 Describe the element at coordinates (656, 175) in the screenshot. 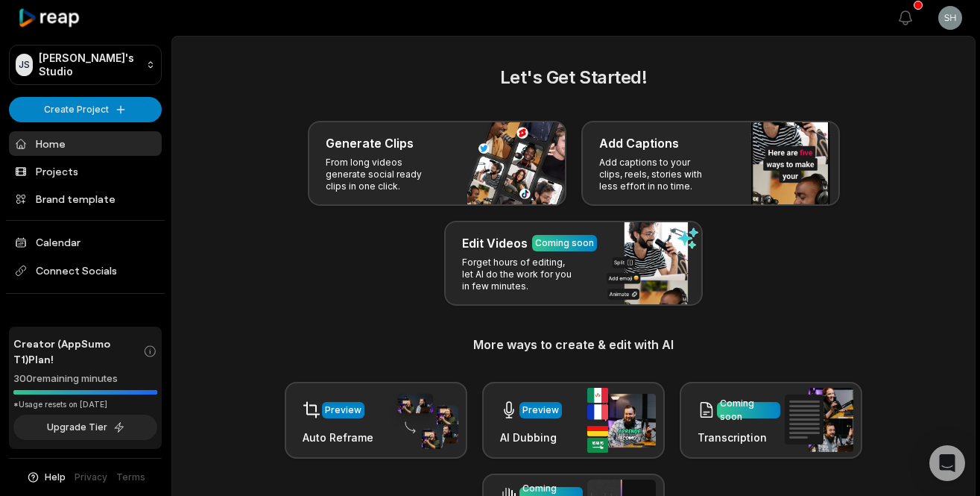

I see `p: Add captions to your clips, reels, stories with less effort in no time.` at that location.